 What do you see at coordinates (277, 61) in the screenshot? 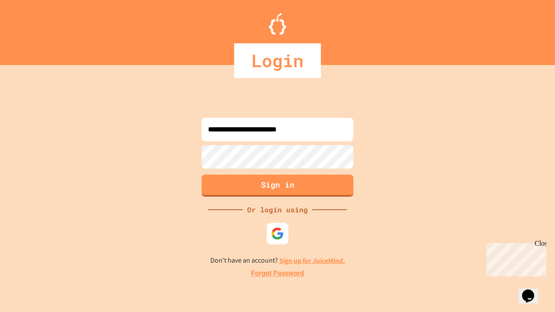
I see `div: Login` at bounding box center [277, 61].